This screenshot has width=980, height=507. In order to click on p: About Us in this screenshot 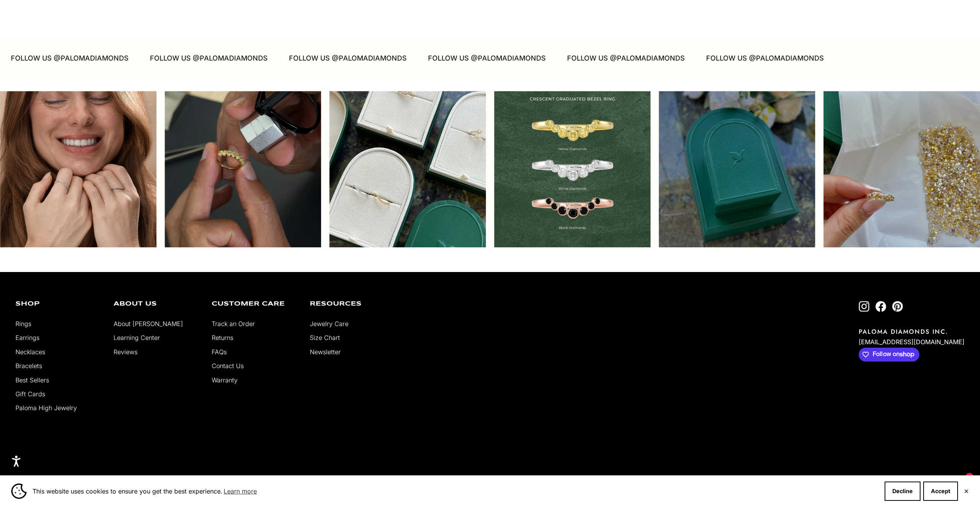, I will do `click(157, 304)`.